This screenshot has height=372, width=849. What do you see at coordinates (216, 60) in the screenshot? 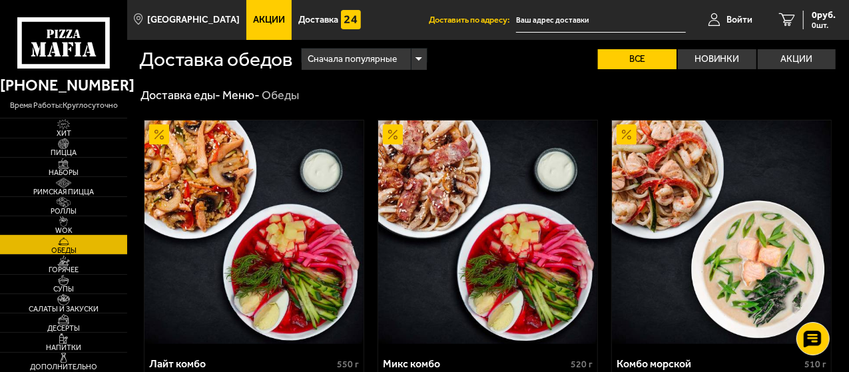
I see `h1: Доставка обедов` at bounding box center [216, 60].